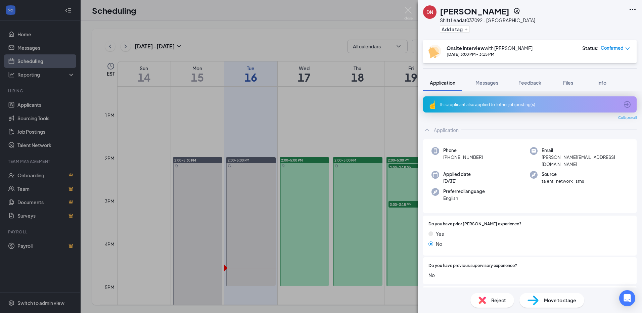  Describe the element at coordinates (499, 300) in the screenshot. I see `span: Reject` at that location.